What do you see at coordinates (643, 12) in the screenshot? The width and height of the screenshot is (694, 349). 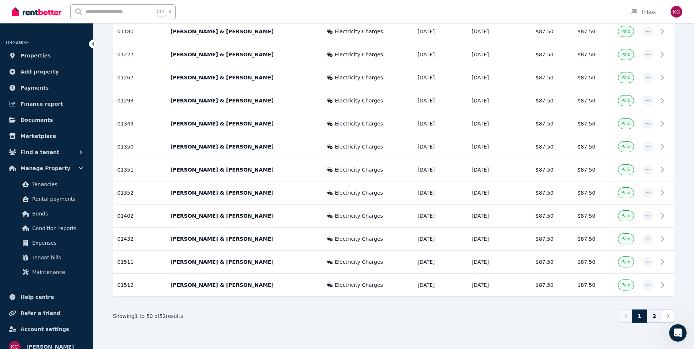 I see `div: Inbox` at bounding box center [643, 12].